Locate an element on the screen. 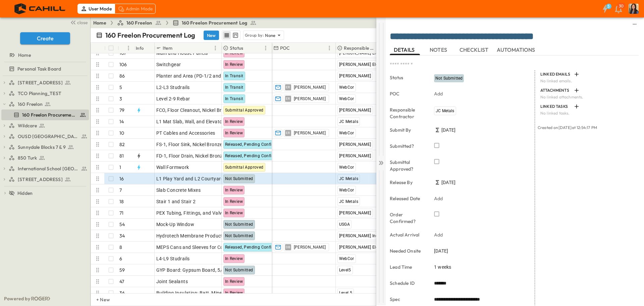  button: Menu is located at coordinates (216, 48).